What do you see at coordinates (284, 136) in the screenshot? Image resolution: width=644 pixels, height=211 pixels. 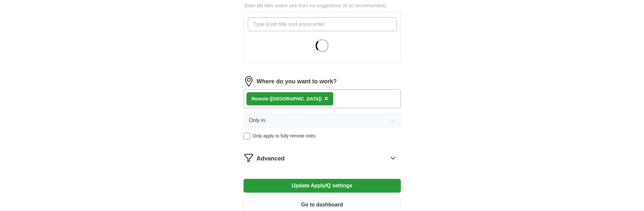 I see `span: Only apply to fully remote roles` at bounding box center [284, 136].